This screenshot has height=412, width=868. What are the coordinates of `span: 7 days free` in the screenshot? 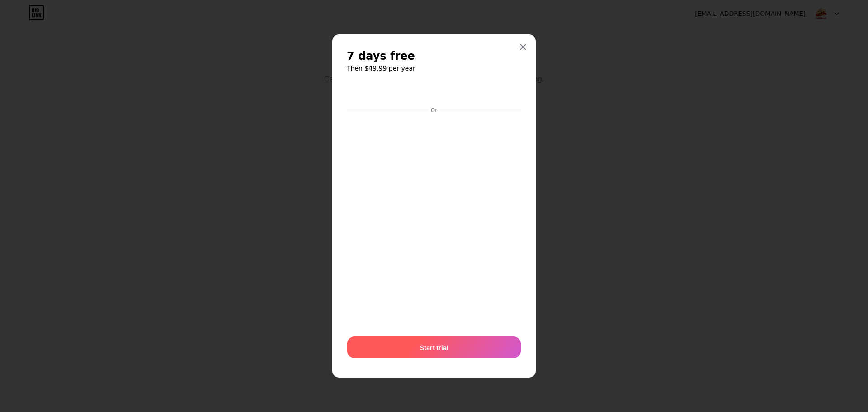 It's located at (380, 56).